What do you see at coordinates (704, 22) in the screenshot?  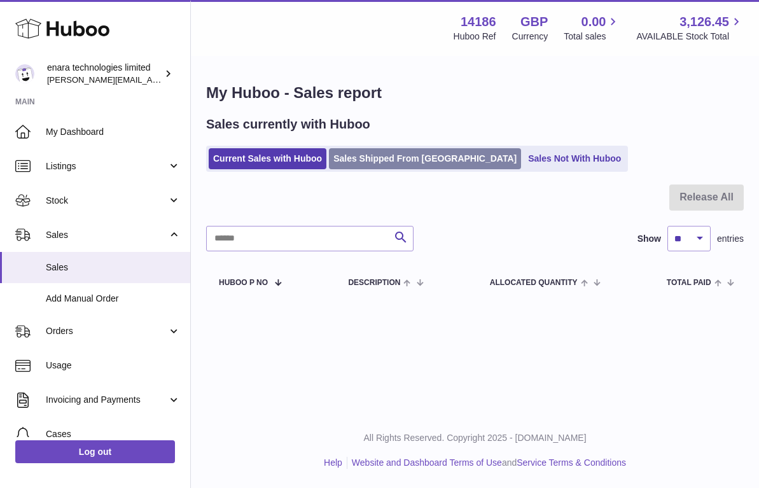 I see `span: 3,126.45` at bounding box center [704, 22].